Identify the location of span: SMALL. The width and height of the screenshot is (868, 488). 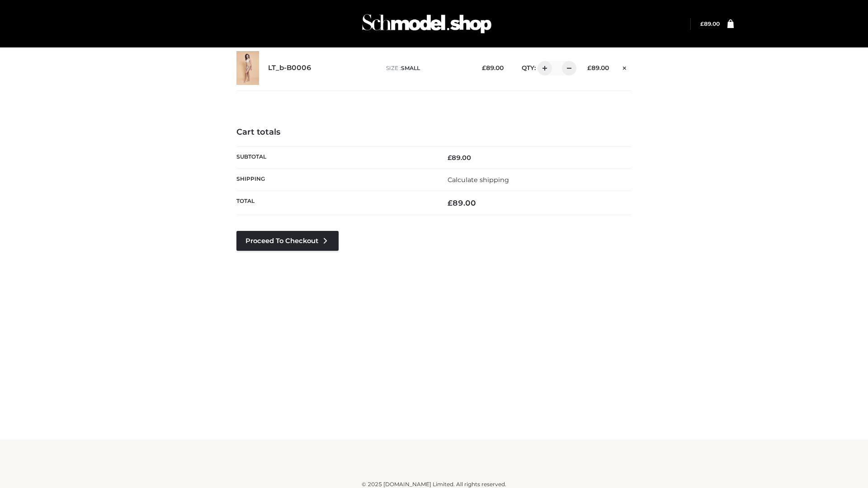
(411, 67).